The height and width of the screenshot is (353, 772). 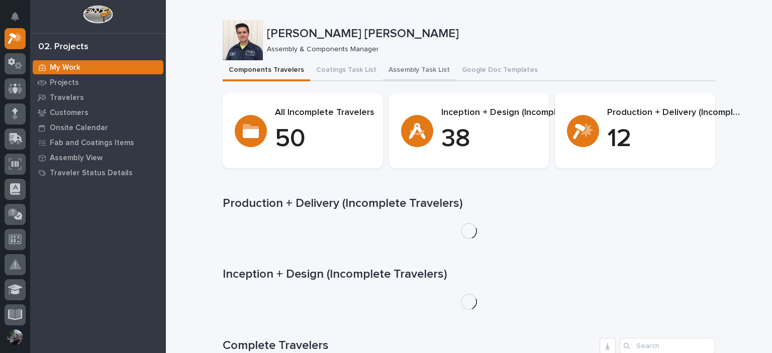 What do you see at coordinates (98, 128) in the screenshot?
I see `a: Onsite Calendar` at bounding box center [98, 128].